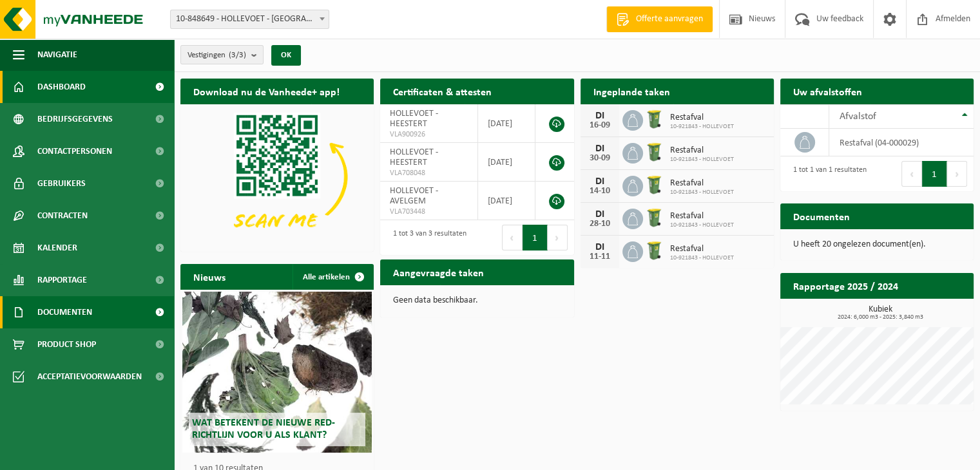  I want to click on span: Acceptatievoorwaarden, so click(89, 377).